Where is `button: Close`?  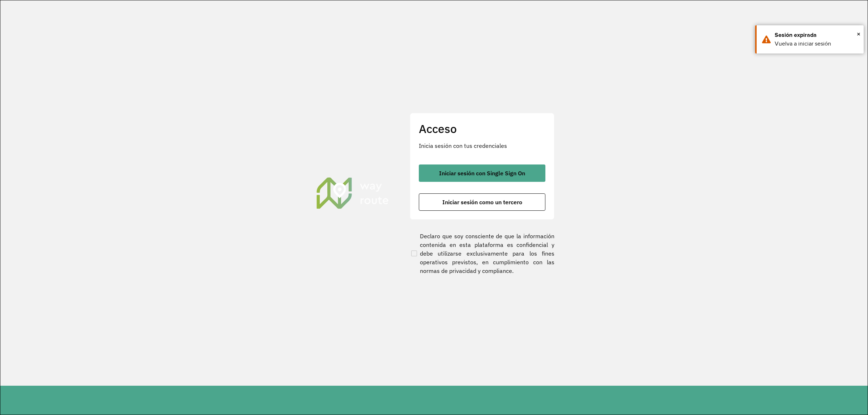 button: Close is located at coordinates (859, 34).